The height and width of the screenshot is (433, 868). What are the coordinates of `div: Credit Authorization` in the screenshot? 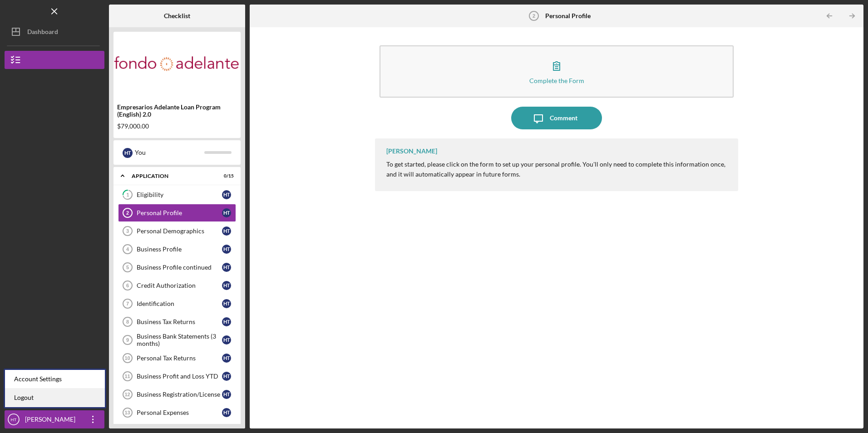 It's located at (179, 285).